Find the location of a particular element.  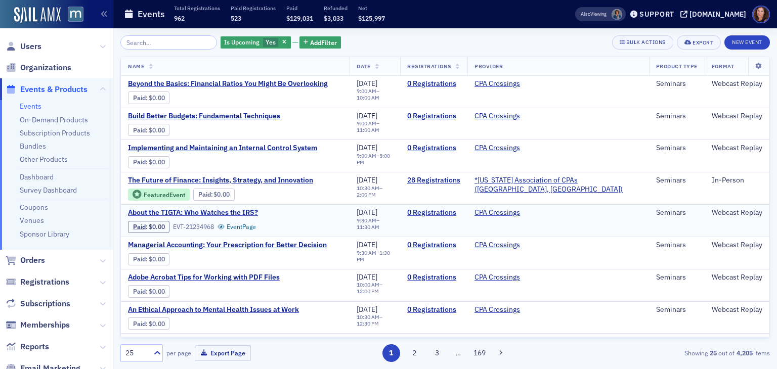

button: AddFilter is located at coordinates (320, 42).